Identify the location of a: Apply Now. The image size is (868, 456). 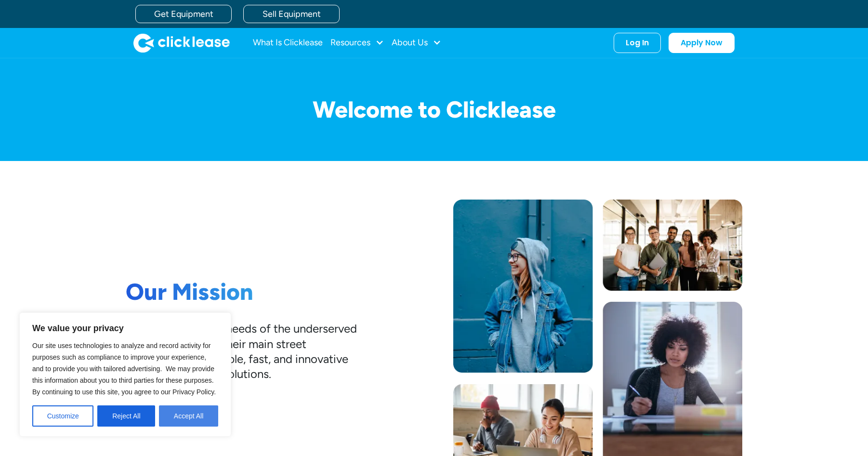
(701, 43).